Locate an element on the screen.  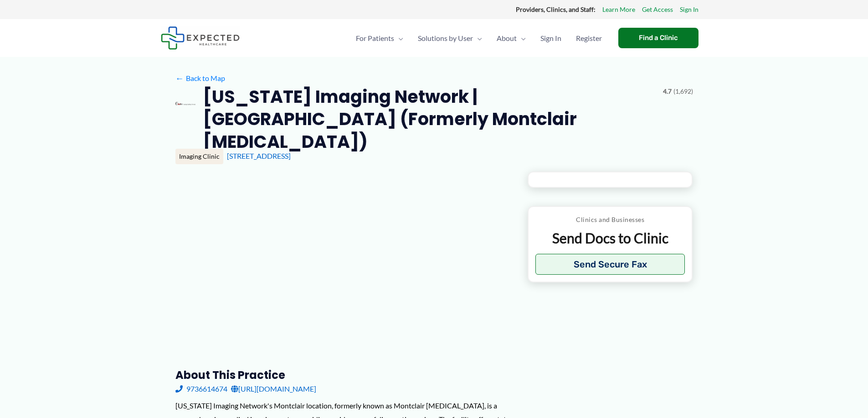
button: Send Secure Fax is located at coordinates (610, 265).